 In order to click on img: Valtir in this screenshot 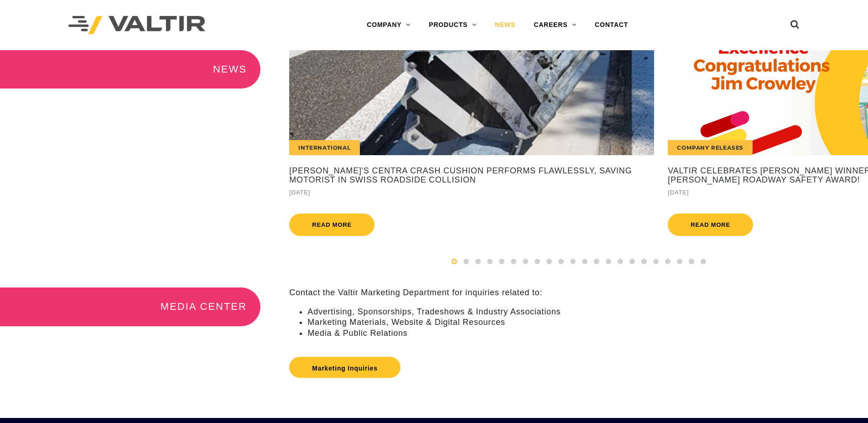, I will do `click(136, 25)`.